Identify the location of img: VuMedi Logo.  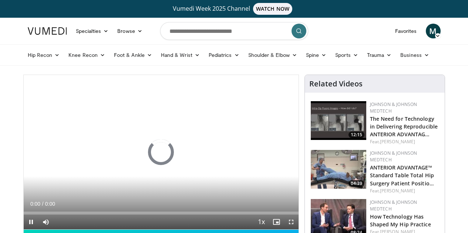
(47, 31).